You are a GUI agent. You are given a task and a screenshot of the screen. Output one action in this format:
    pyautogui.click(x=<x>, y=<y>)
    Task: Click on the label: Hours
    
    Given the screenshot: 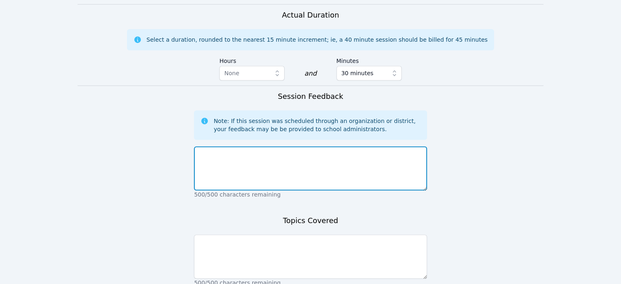 What is the action you would take?
    pyautogui.click(x=252, y=60)
    